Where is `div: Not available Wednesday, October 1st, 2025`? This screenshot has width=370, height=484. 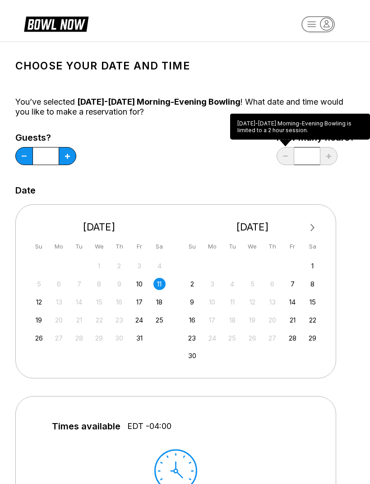 div: Not available Wednesday, October 1st, 2025 is located at coordinates (99, 266).